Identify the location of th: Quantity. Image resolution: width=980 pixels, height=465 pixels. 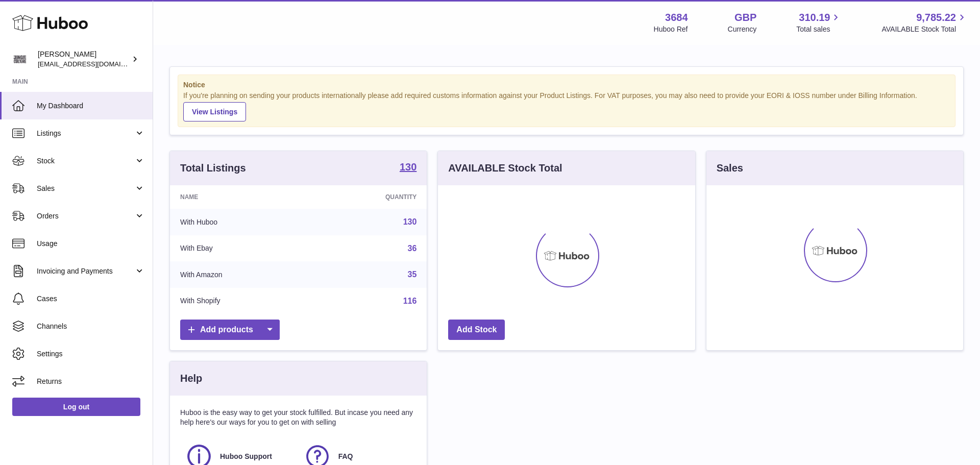
(369, 197).